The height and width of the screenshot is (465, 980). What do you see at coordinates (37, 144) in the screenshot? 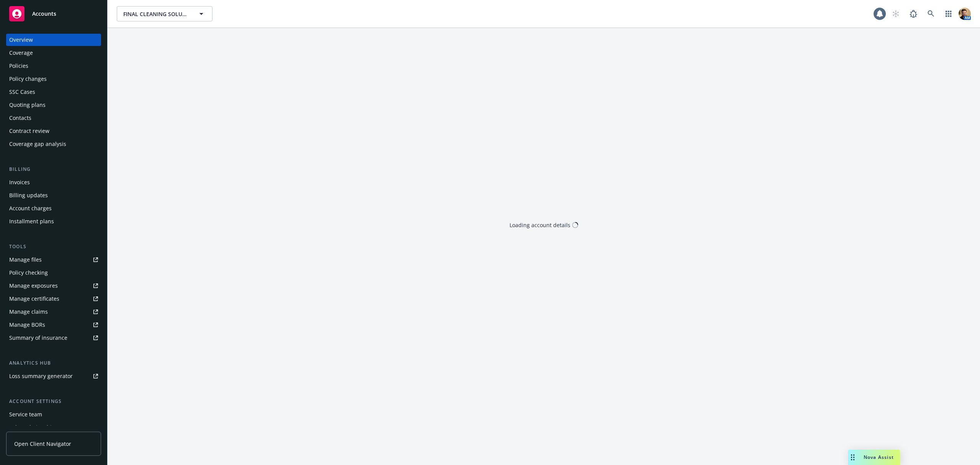
I see `div: Coverage gap analysis` at bounding box center [37, 144].